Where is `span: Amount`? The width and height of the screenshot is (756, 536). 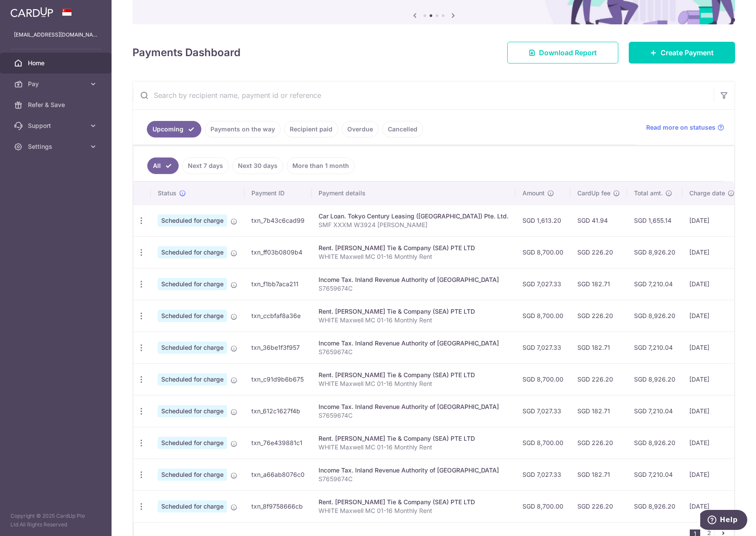 span: Amount is located at coordinates (533, 194).